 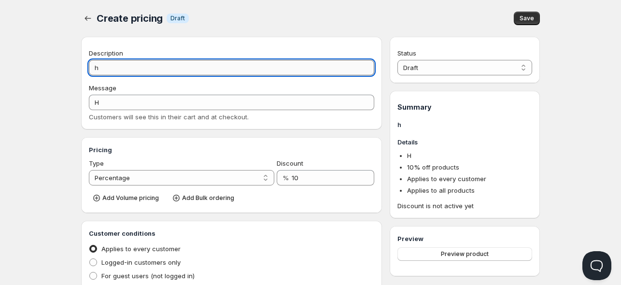 What do you see at coordinates (102, 88) in the screenshot?
I see `span: Message` at bounding box center [102, 88].